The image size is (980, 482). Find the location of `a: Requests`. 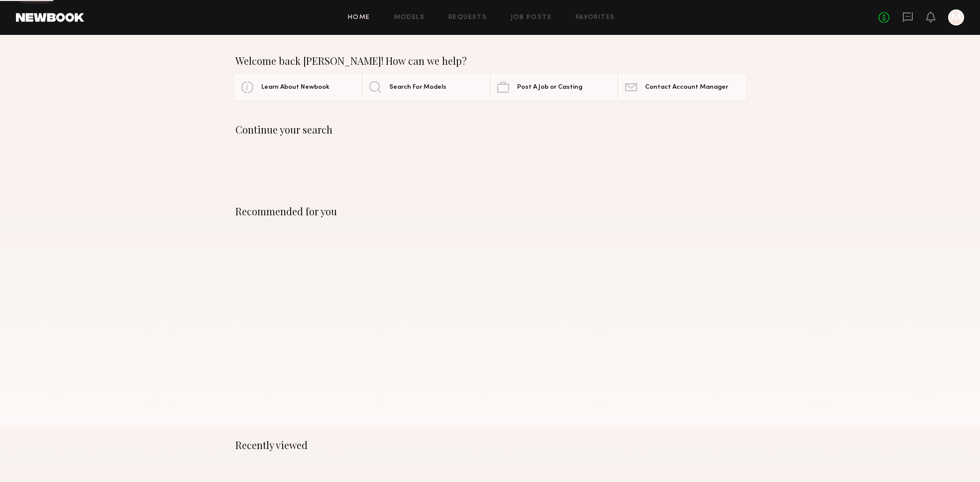

a: Requests is located at coordinates (467, 18).